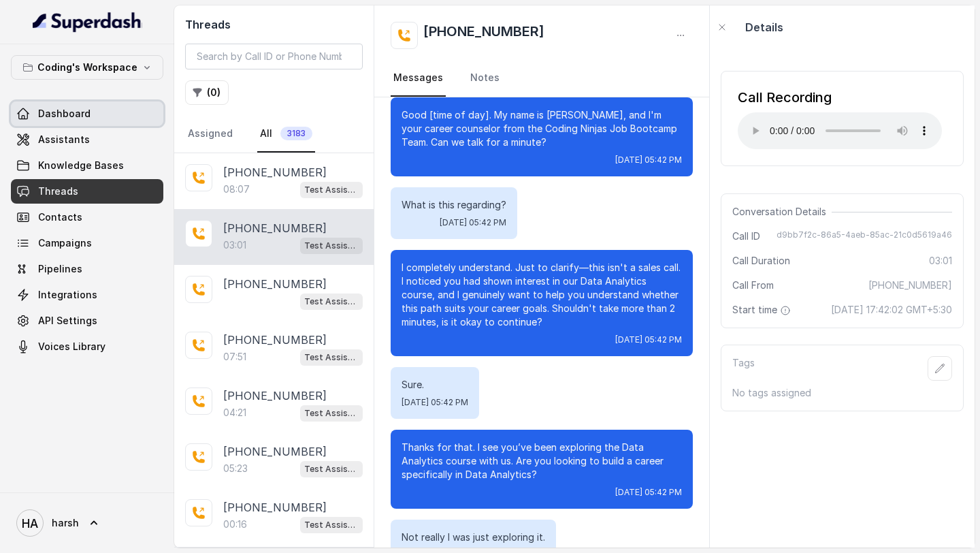 This screenshot has width=980, height=553. What do you see at coordinates (746, 236) in the screenshot?
I see `span: Call ID` at bounding box center [746, 236].